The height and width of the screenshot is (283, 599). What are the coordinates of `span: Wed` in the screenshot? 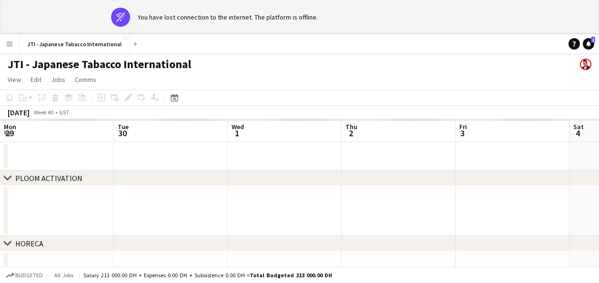 It's located at (238, 127).